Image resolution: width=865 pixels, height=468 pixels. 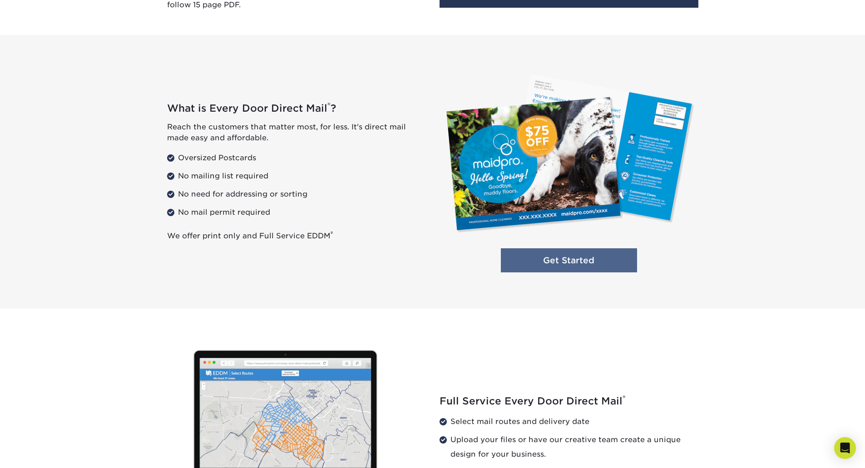 I want to click on li: No mailing list required, so click(x=296, y=176).